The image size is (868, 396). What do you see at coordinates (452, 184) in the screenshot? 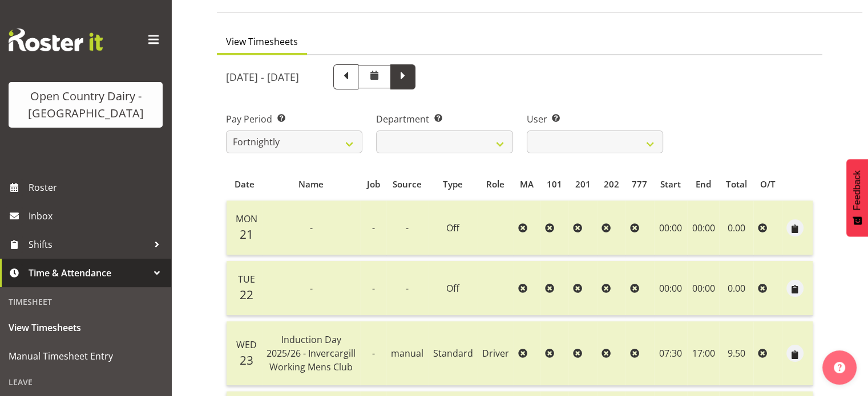
I see `span: Type` at bounding box center [452, 184].